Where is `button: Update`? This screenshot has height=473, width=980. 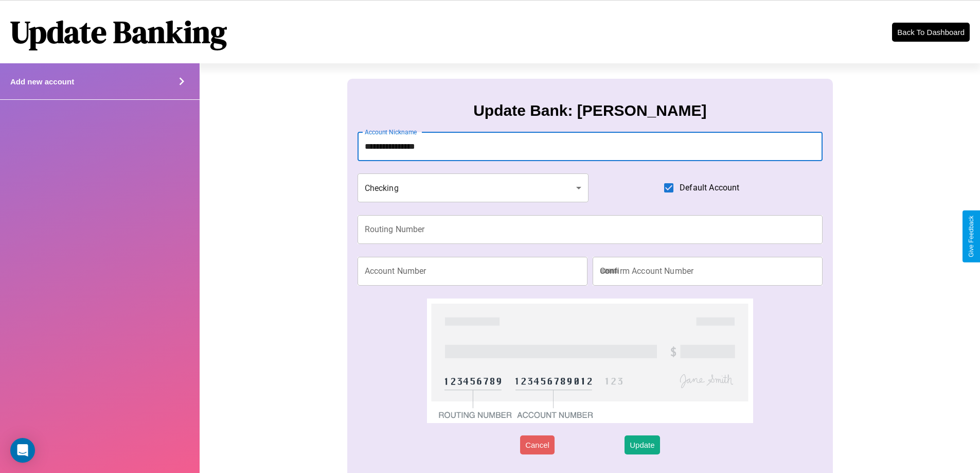
button: Update is located at coordinates (642, 444).